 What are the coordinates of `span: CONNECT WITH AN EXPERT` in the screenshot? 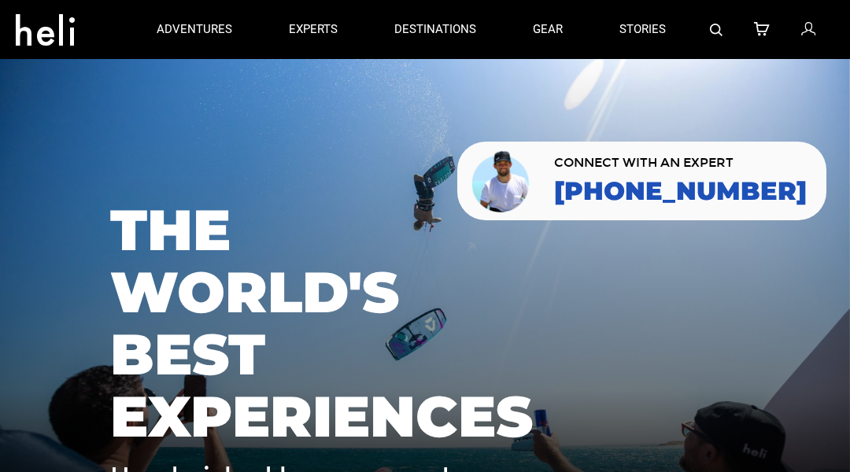 It's located at (680, 163).